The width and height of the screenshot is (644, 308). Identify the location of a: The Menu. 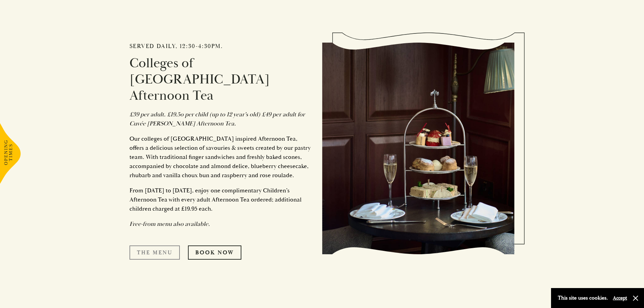
(155, 253).